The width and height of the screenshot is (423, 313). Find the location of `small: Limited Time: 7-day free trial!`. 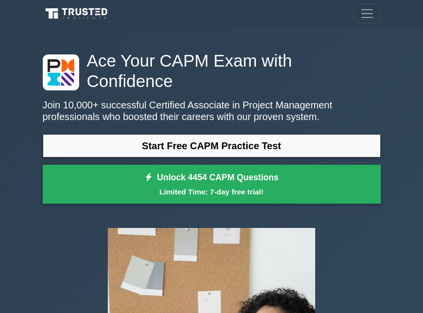

small: Limited Time: 7-day free trial! is located at coordinates (212, 191).